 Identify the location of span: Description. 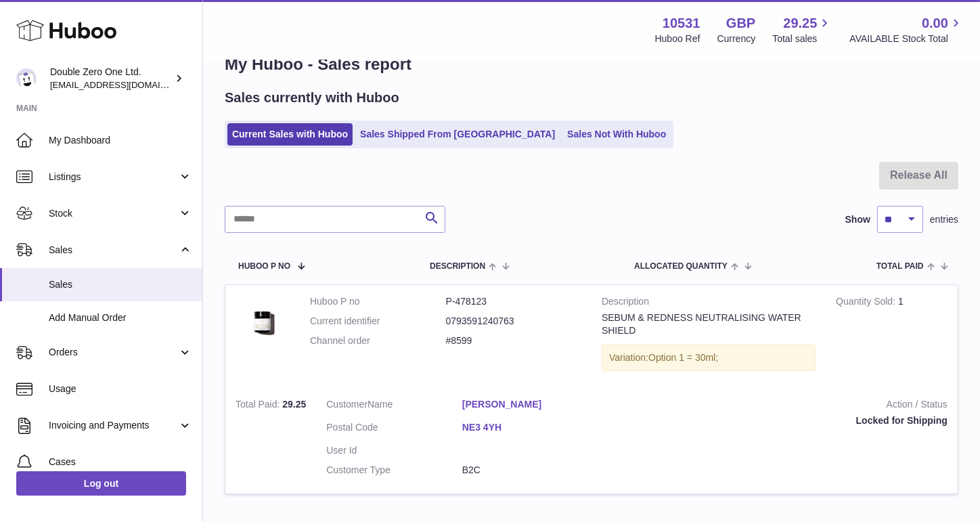
(458, 266).